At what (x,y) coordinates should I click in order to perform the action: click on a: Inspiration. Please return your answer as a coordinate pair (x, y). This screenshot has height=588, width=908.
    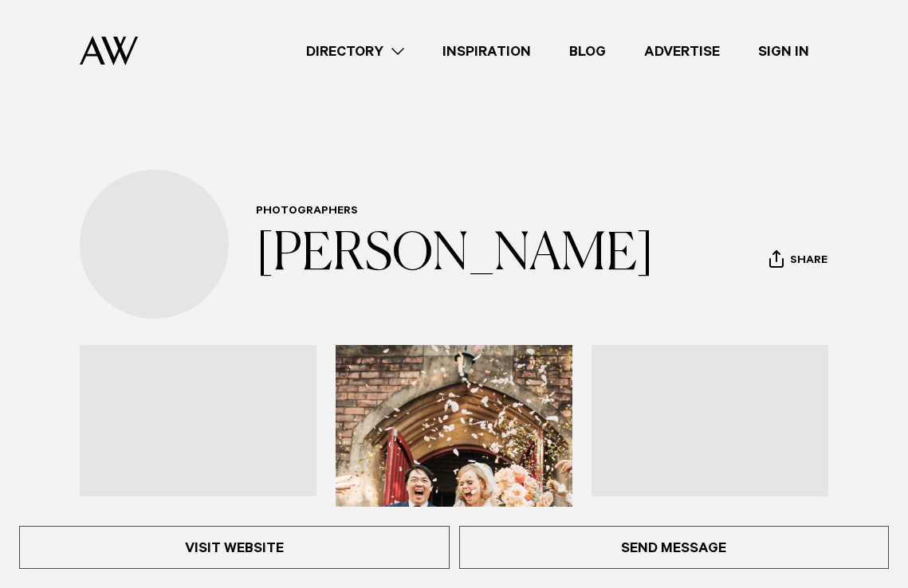
    Looking at the image, I should click on (486, 51).